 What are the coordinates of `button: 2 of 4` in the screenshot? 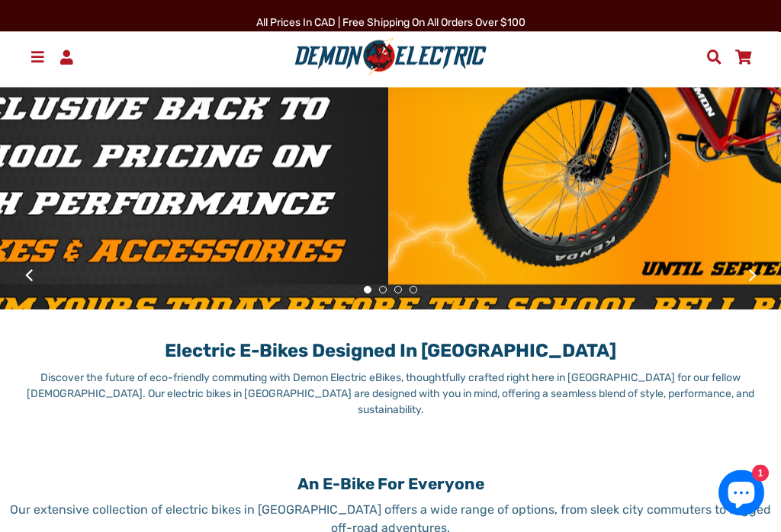 It's located at (383, 290).